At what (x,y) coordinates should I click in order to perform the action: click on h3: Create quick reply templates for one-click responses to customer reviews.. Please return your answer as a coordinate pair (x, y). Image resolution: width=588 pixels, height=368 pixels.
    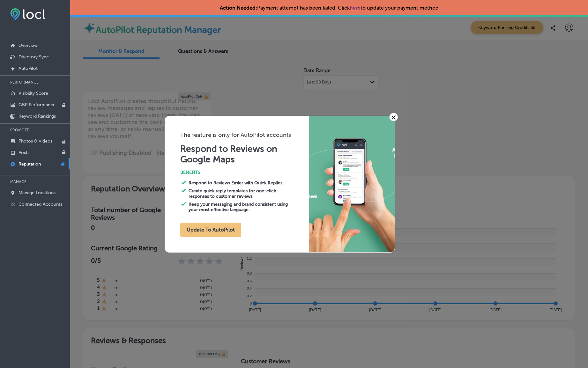
    Looking at the image, I should click on (242, 194).